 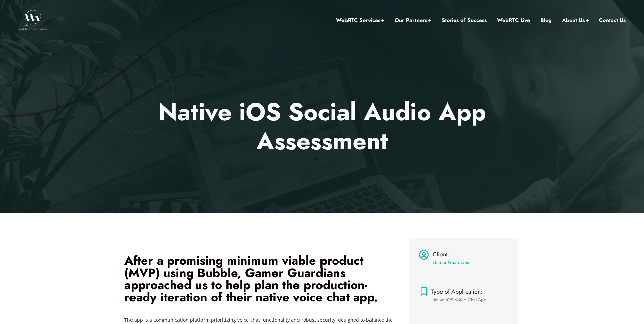 I want to click on a: Blog, so click(x=546, y=20).